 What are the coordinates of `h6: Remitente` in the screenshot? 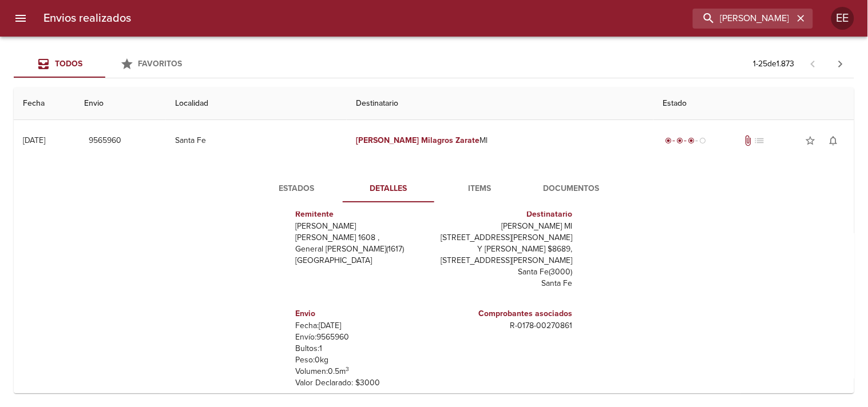 It's located at (363, 214).